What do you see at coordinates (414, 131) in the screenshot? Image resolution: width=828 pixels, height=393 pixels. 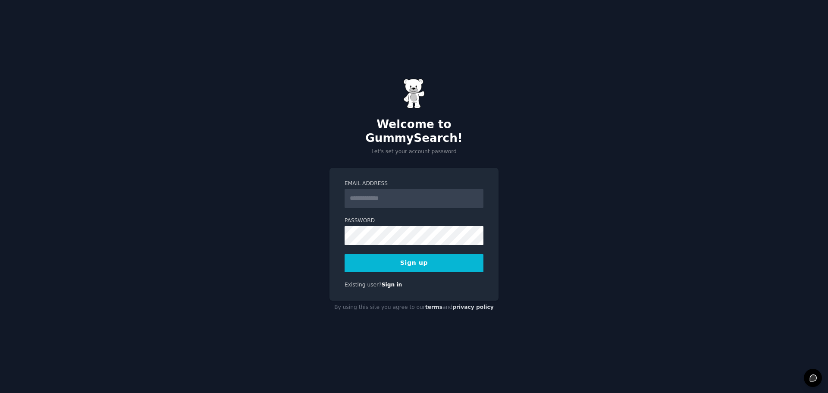 I see `h2: Welcome to GummySearch!` at bounding box center [414, 131].